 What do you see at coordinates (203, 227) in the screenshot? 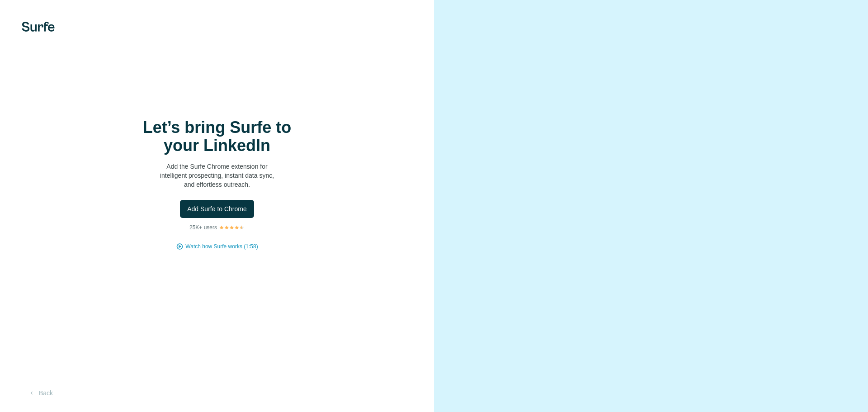
I see `p: 25K+ users` at bounding box center [203, 227].